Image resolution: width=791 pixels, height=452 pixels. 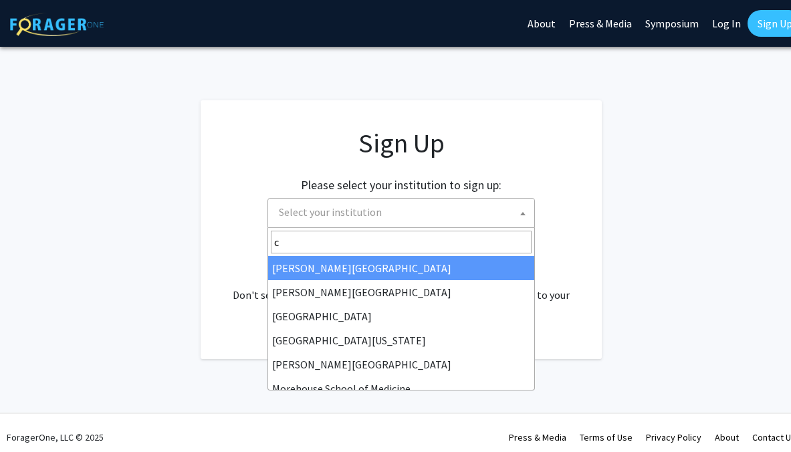 What do you see at coordinates (401, 185) in the screenshot?
I see `h2: Please select your institution to sign up:` at bounding box center [401, 185].